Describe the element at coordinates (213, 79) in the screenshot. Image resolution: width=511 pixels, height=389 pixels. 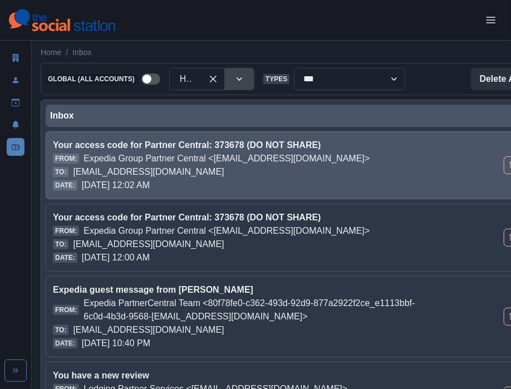
I see `div: Clear selected options` at that location.